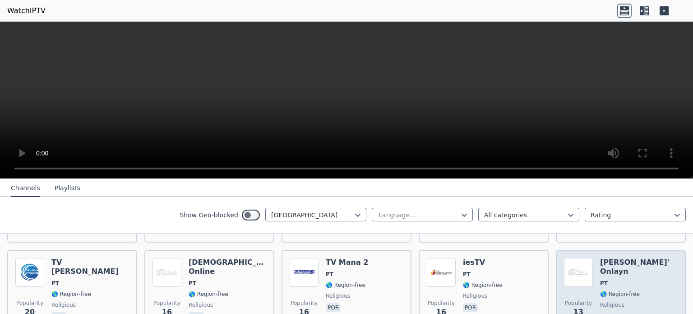 Image resolution: width=693 pixels, height=314 pixels. Describe the element at coordinates (441, 272) in the screenshot. I see `img: iesTV` at that location.